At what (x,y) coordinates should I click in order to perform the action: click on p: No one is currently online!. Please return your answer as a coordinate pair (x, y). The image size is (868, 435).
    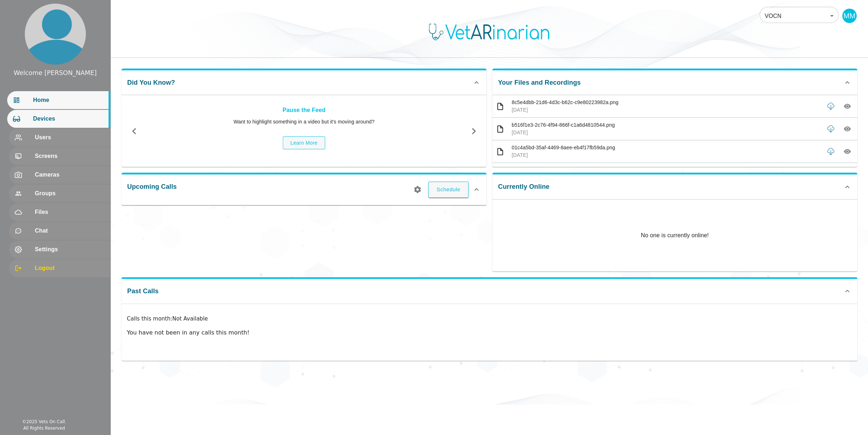
    Looking at the image, I should click on (674, 235).